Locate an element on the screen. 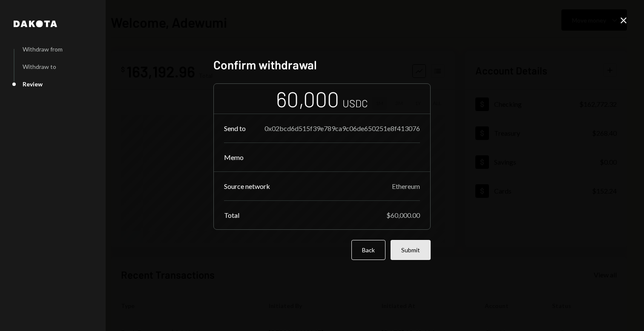  div: Ethereum is located at coordinates (406, 186).